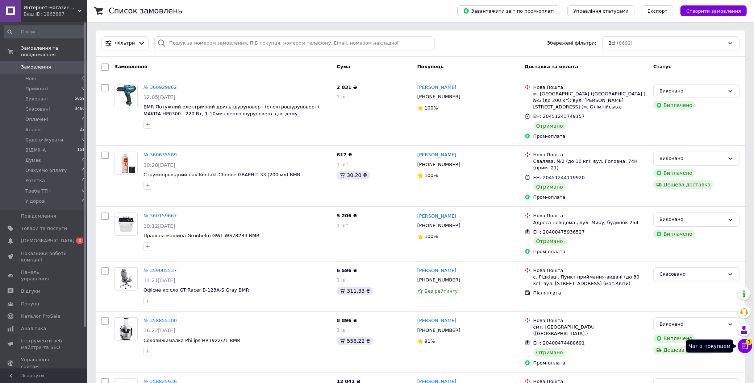 Image resolution: width=754 pixels, height=383 pixels. Describe the element at coordinates (35, 181) in the screenshot. I see `span: Розетка` at that location.